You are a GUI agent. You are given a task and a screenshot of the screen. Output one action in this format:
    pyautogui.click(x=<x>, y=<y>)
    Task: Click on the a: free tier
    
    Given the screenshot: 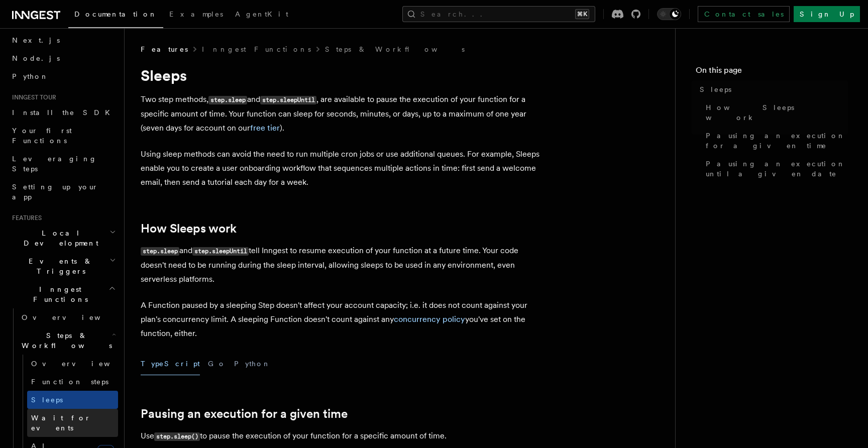 What is the action you would take?
    pyautogui.click(x=265, y=128)
    